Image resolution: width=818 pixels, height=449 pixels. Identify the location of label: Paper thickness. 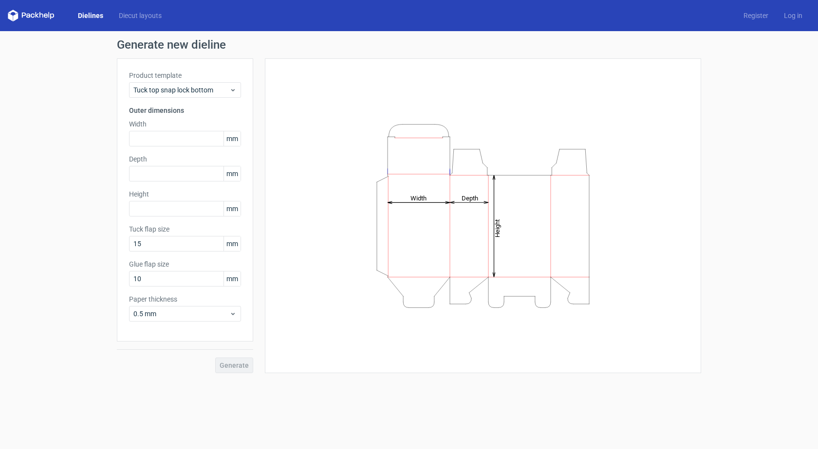
(185, 299).